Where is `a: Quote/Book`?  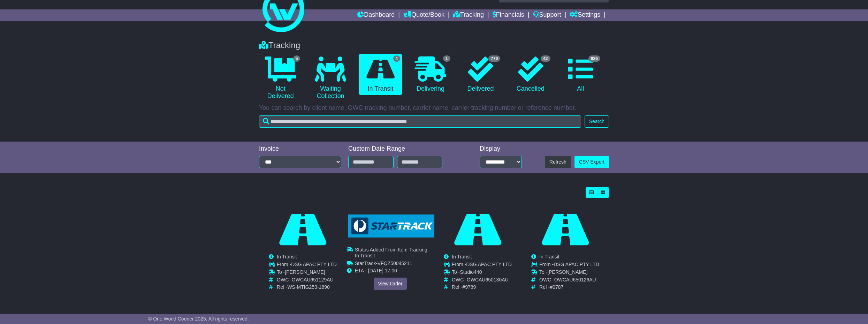
a: Quote/Book is located at coordinates (424, 16).